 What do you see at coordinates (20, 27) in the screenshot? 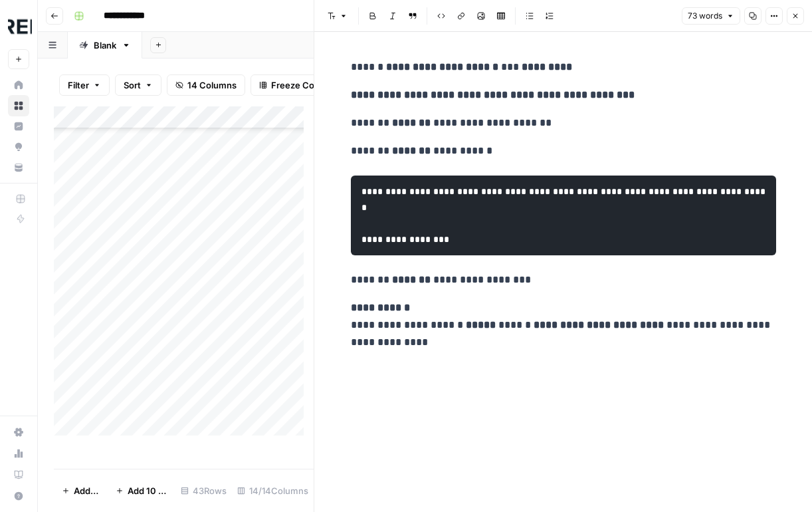
I see `img: Threepipe Reply Logo` at bounding box center [20, 27].